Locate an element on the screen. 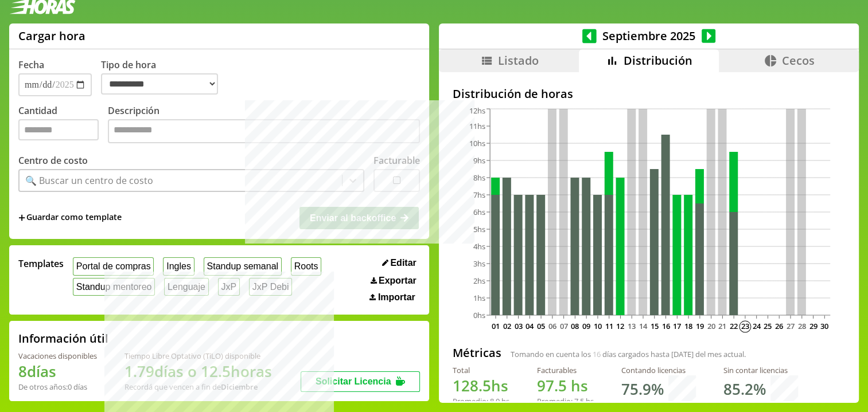 This screenshot has width=868, height=412. button: Exportar is located at coordinates (394, 281).